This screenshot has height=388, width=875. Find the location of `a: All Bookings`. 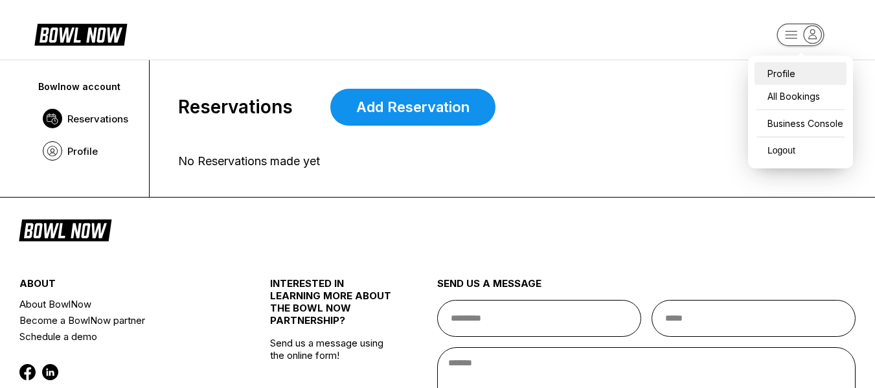

a: All Bookings is located at coordinates (800, 96).